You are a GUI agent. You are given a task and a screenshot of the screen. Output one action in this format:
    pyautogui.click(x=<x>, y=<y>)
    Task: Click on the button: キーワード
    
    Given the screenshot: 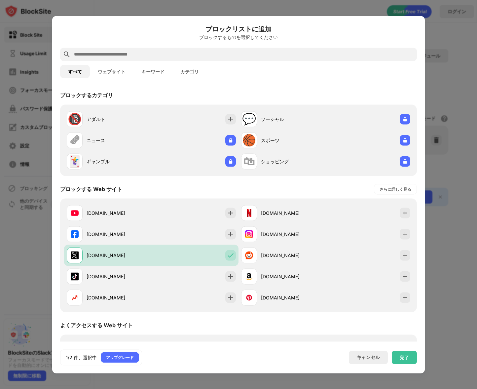 What is the action you would take?
    pyautogui.click(x=153, y=71)
    